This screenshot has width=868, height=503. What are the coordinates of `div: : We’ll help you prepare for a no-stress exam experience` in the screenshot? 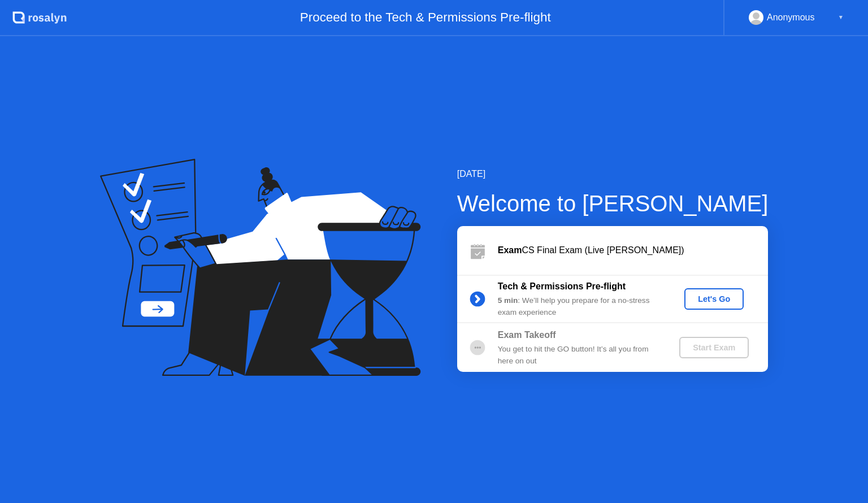 It's located at (580, 306).